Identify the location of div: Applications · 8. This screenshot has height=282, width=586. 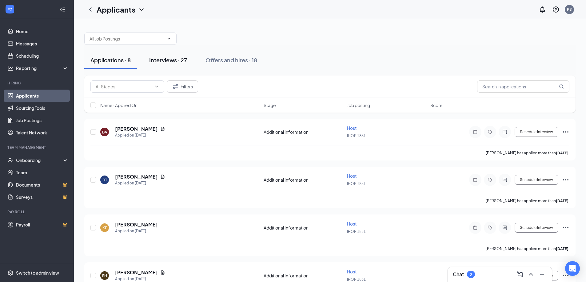
(110, 60).